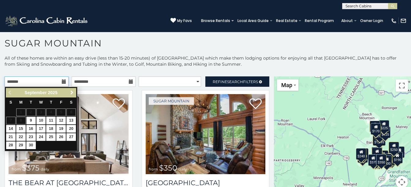 This screenshot has height=187, width=411. I want to click on a: 13, so click(71, 121).